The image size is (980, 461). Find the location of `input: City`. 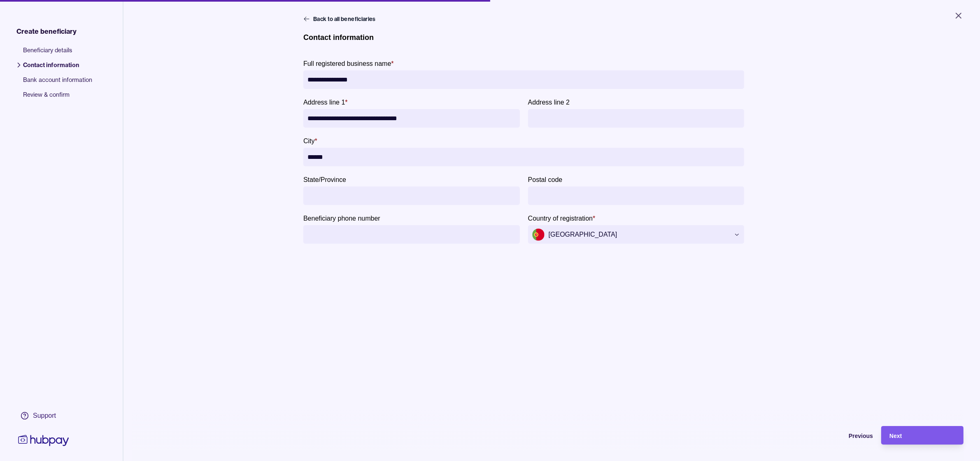

input: City is located at coordinates (523, 157).